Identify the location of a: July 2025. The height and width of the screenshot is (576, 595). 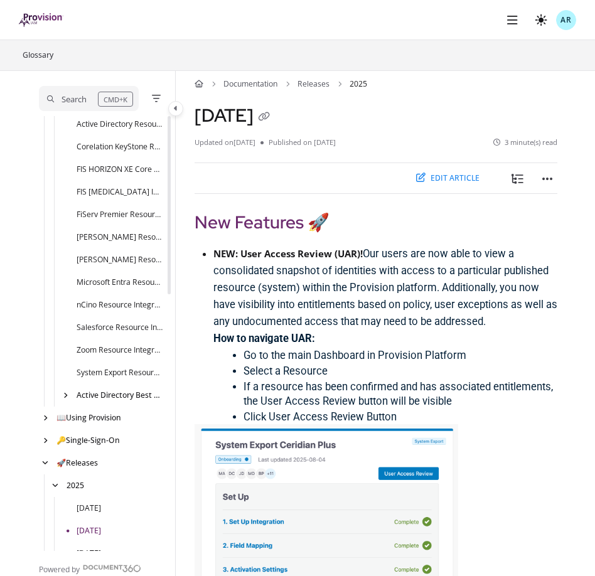
(88, 553).